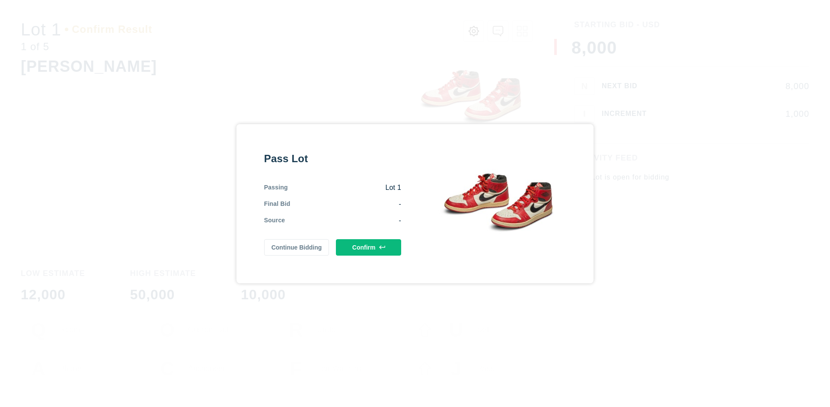 This screenshot has height=407, width=830. Describe the element at coordinates (276, 188) in the screenshot. I see `div: Passing` at that location.